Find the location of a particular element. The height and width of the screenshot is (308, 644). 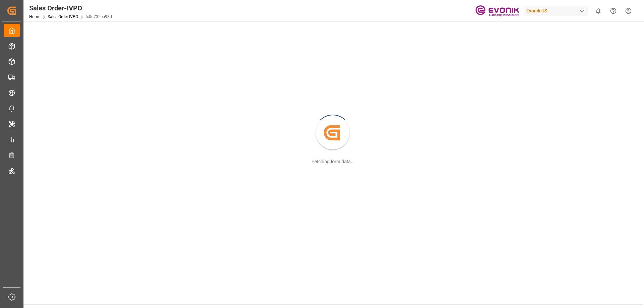

div: Sales Order-IVPO is located at coordinates (70, 8).